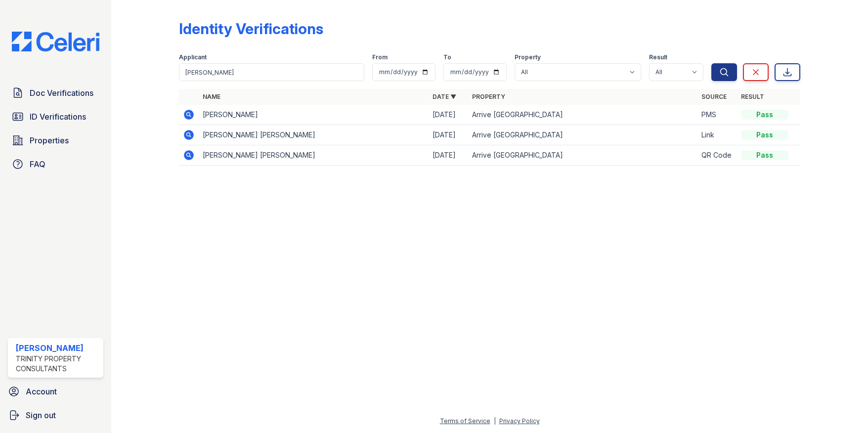  Describe the element at coordinates (717, 115) in the screenshot. I see `td: PMS` at that location.